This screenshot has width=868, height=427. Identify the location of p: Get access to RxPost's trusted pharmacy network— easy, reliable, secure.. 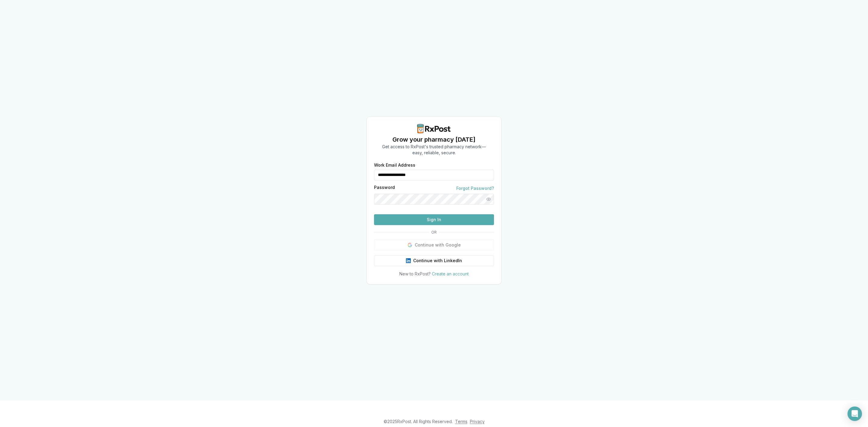
(434, 150).